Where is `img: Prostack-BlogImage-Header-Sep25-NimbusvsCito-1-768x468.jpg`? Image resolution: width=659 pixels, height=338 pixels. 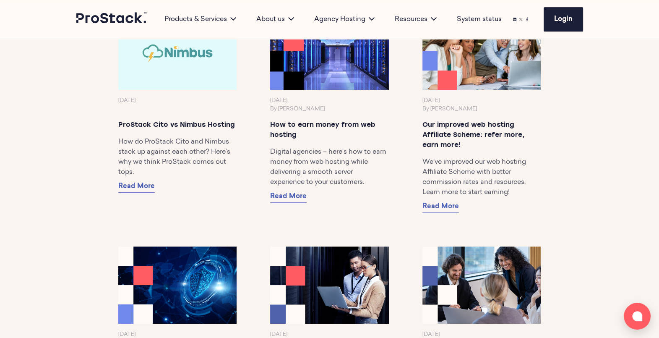
img: Prostack-BlogImage-Header-Sep25-NimbusvsCito-1-768x468.jpg is located at coordinates (177, 51).